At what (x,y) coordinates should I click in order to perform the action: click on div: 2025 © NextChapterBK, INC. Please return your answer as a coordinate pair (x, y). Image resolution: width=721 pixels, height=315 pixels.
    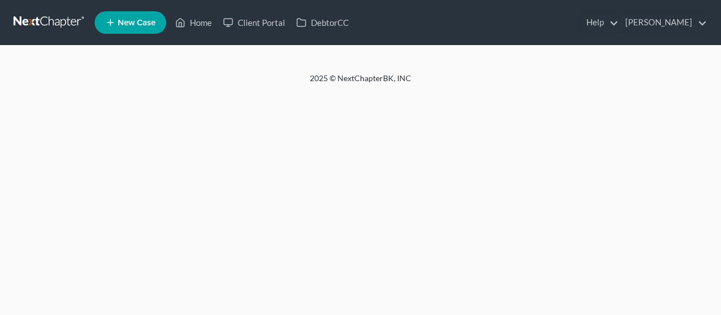
    Looking at the image, I should click on (361, 83).